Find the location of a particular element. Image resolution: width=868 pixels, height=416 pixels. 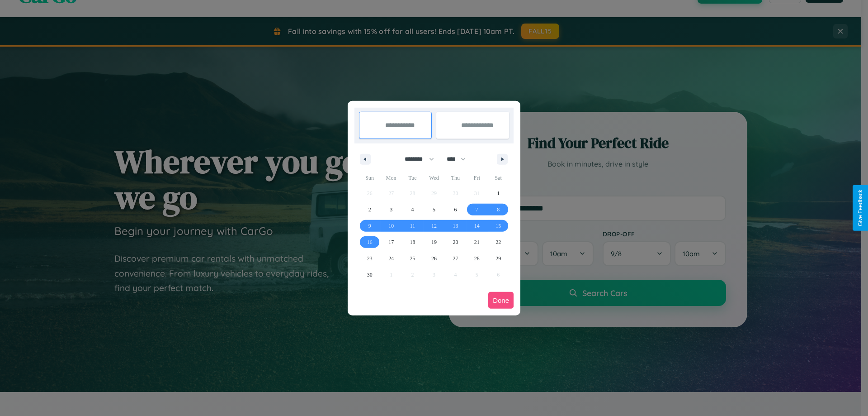

span: 30 is located at coordinates (370, 274).